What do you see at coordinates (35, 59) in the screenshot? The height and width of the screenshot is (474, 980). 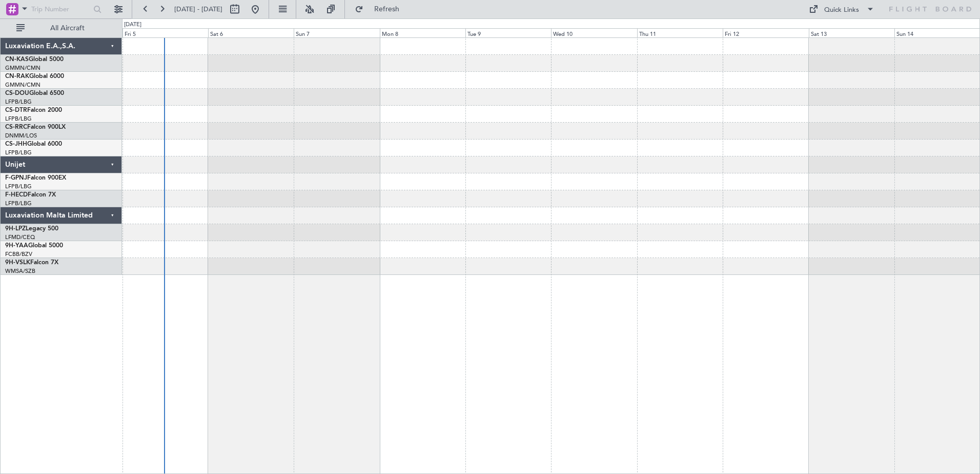 I see `a: CN-KASGlobal 5000` at bounding box center [35, 59].